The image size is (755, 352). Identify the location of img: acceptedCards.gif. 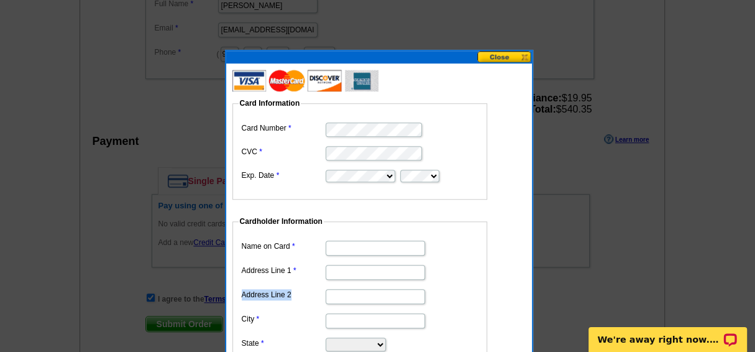
(305, 80).